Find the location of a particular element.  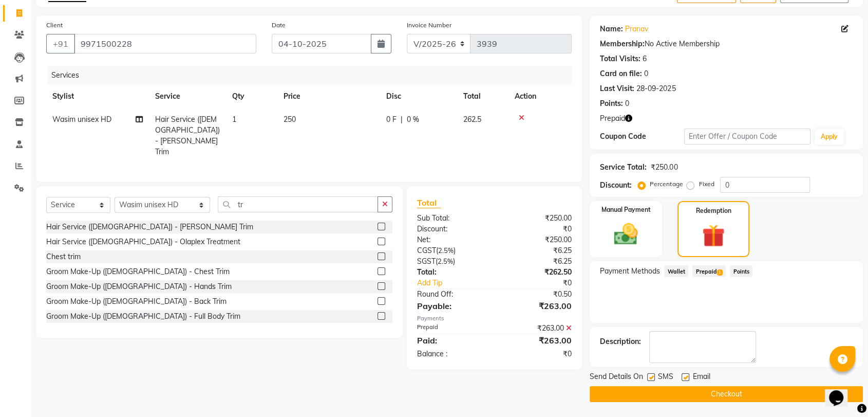

span: SGST is located at coordinates (426, 261).